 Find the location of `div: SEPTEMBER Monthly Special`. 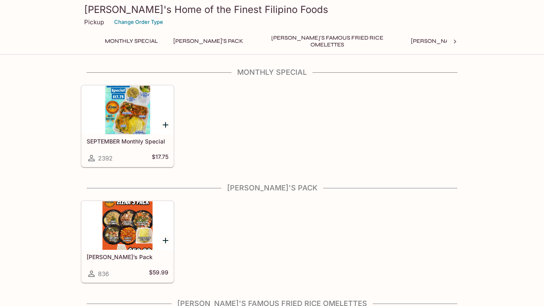

div: SEPTEMBER Monthly Special is located at coordinates (127, 110).